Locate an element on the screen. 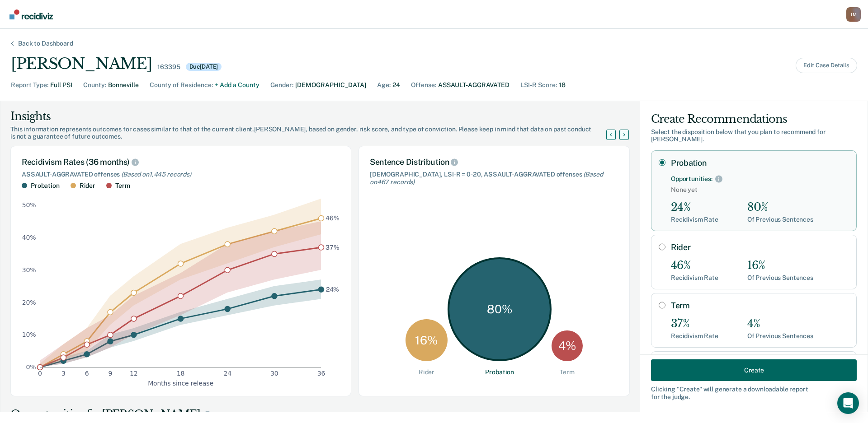 Image resolution: width=868 pixels, height=423 pixels. text: 0 is located at coordinates (40, 373).